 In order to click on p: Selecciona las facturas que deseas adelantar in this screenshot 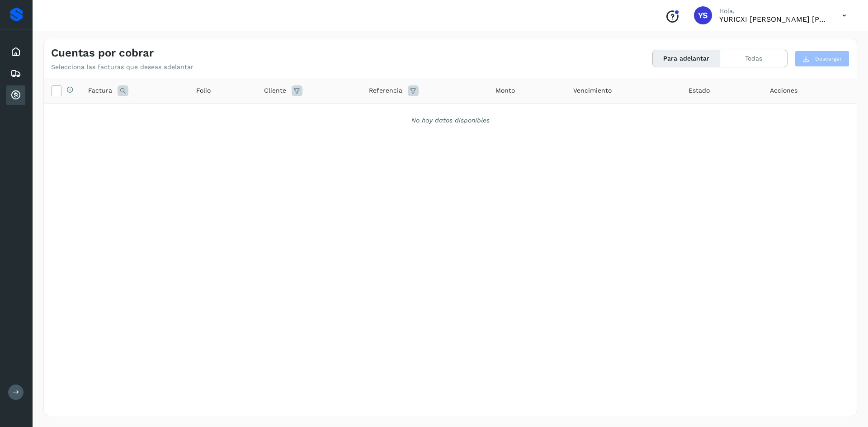, I will do `click(122, 67)`.